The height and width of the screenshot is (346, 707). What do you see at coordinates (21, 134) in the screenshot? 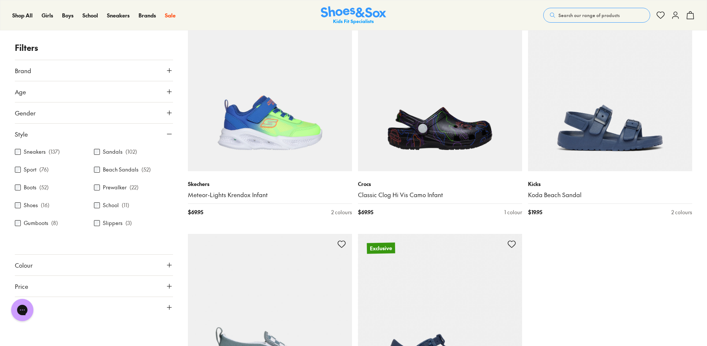
I see `span: Style` at bounding box center [21, 134].